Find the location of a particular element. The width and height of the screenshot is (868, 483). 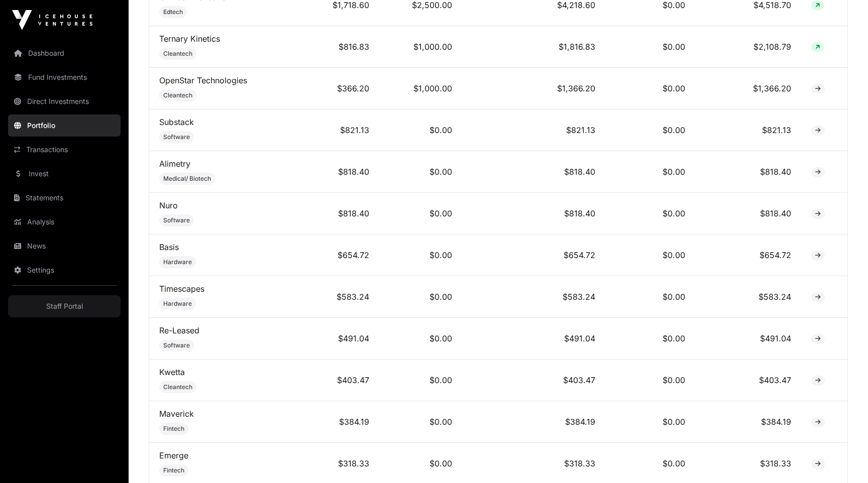

a: Timescapes is located at coordinates (182, 289).